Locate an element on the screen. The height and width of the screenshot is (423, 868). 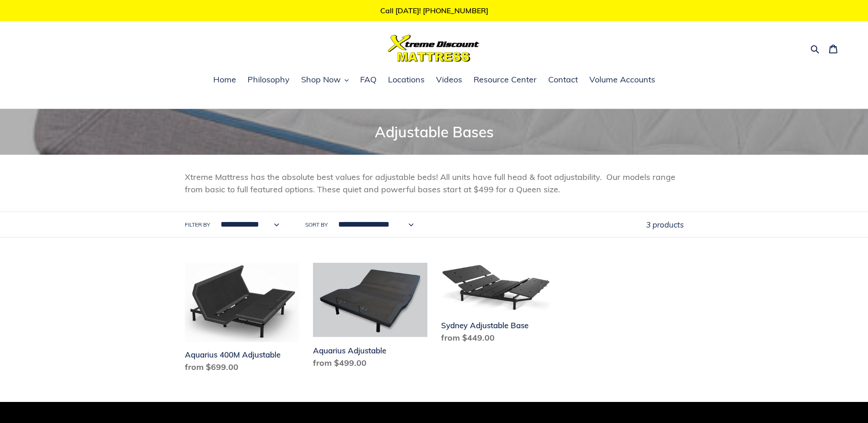
span: Volume Accounts is located at coordinates (622, 79).